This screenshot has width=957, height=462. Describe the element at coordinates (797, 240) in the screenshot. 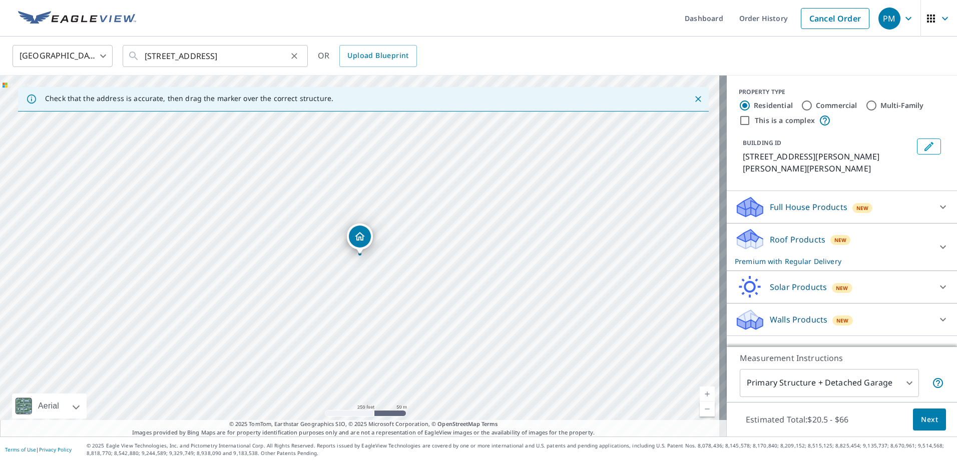

I see `p: Roof Products` at that location.